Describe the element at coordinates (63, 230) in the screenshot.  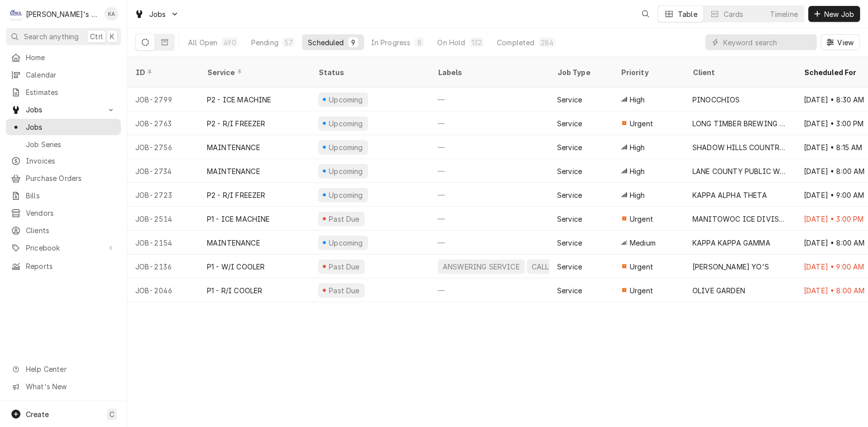
I see `a: Clients` at that location.